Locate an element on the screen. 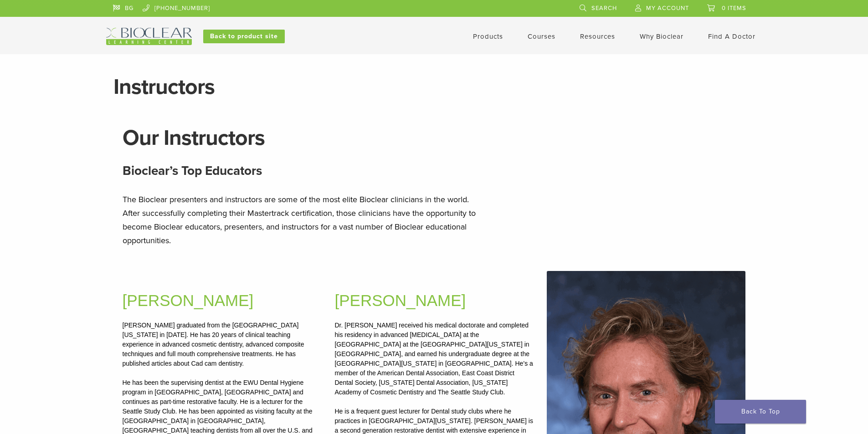 Image resolution: width=868 pixels, height=434 pixels. span: Search is located at coordinates (604, 8).